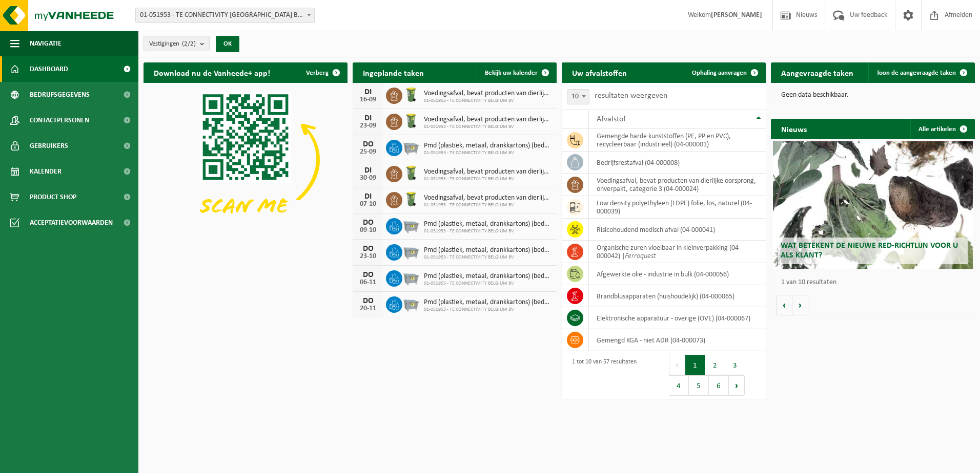  Describe the element at coordinates (677, 229) in the screenshot. I see `td: risicohoudend medisch afval (04-000041)` at that location.